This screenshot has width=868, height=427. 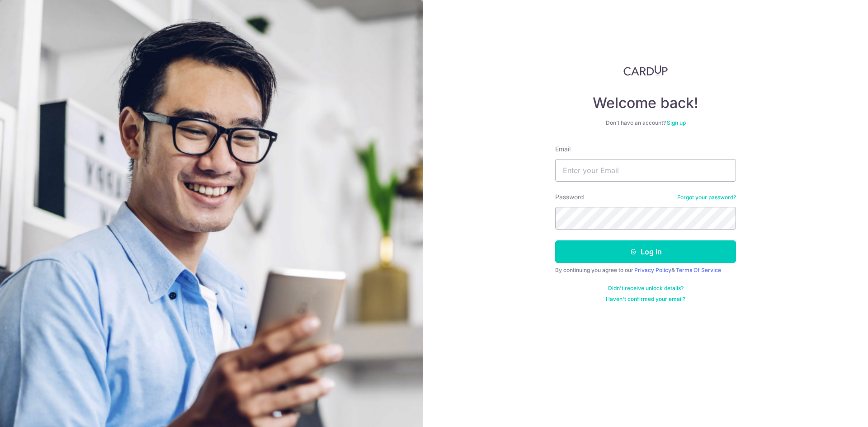 What do you see at coordinates (652, 270) in the screenshot?
I see `a: Privacy Policy` at bounding box center [652, 270].